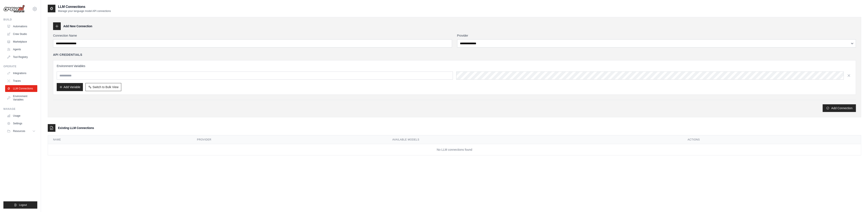 The width and height of the screenshot is (868, 212). I want to click on h4: API Credentials, so click(68, 55).